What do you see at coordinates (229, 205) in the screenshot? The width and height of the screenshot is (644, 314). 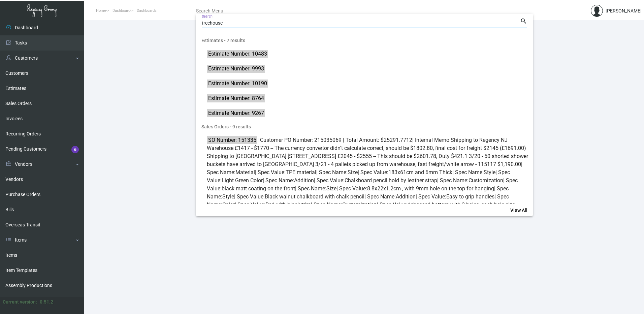 I see `span: Color` at bounding box center [229, 205].